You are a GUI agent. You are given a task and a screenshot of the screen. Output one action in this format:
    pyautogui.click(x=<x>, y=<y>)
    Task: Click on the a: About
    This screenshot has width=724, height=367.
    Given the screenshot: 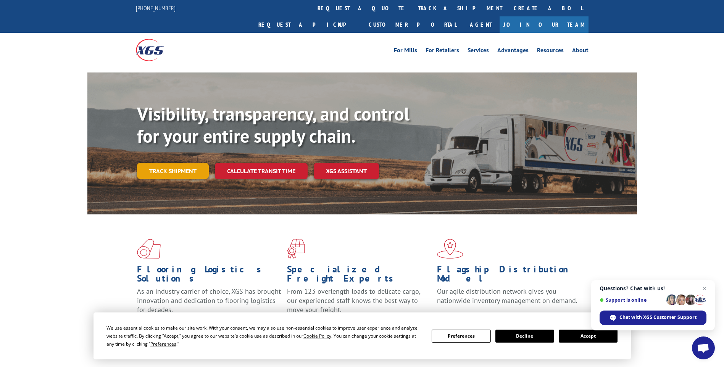 What is the action you would take?
    pyautogui.click(x=580, y=52)
    